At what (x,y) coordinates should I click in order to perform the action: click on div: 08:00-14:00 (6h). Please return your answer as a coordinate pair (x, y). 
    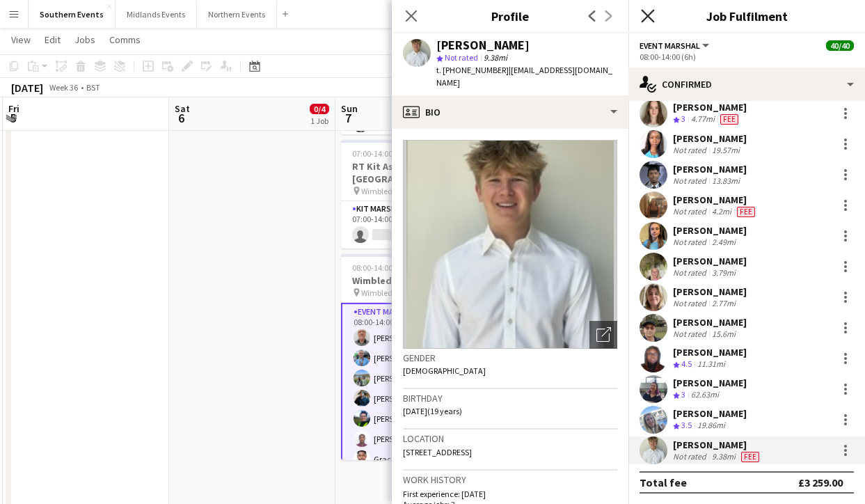
    Looking at the image, I should click on (747, 57).